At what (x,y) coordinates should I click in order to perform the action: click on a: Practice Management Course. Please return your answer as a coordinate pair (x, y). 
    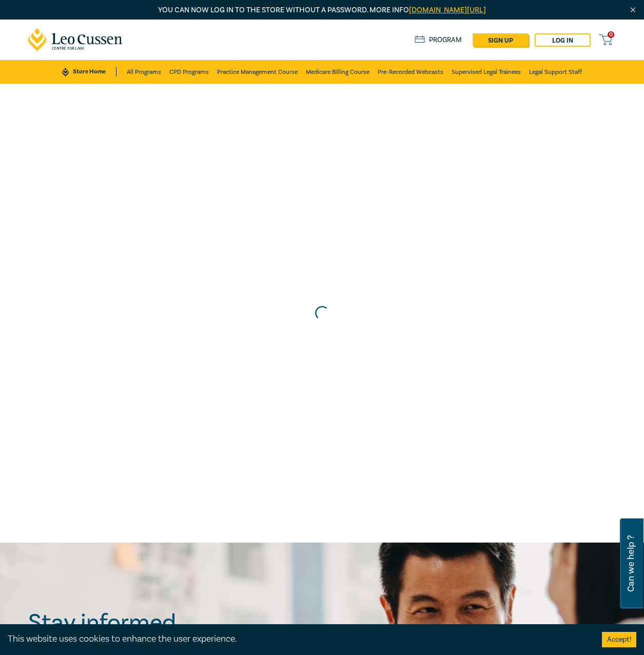
    Looking at the image, I should click on (257, 72).